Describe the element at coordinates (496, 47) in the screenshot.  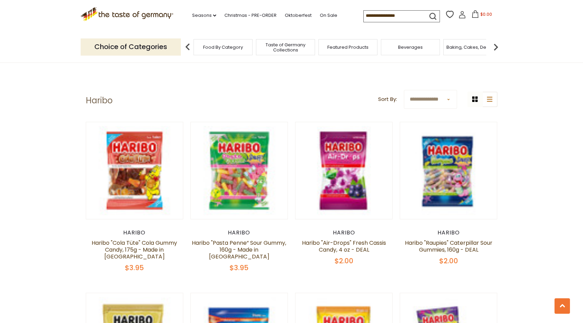
I see `img: next arrow` at that location.